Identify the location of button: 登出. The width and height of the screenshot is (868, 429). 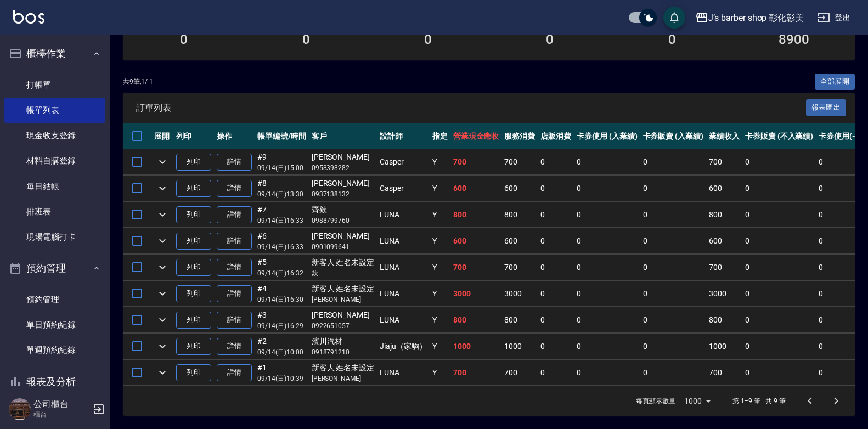
(834, 18).